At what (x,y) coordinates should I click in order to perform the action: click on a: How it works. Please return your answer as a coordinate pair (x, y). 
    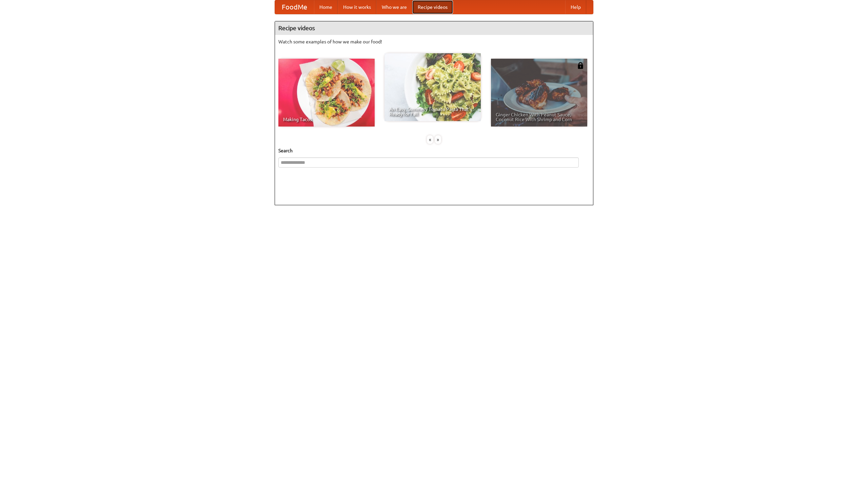
    Looking at the image, I should click on (357, 7).